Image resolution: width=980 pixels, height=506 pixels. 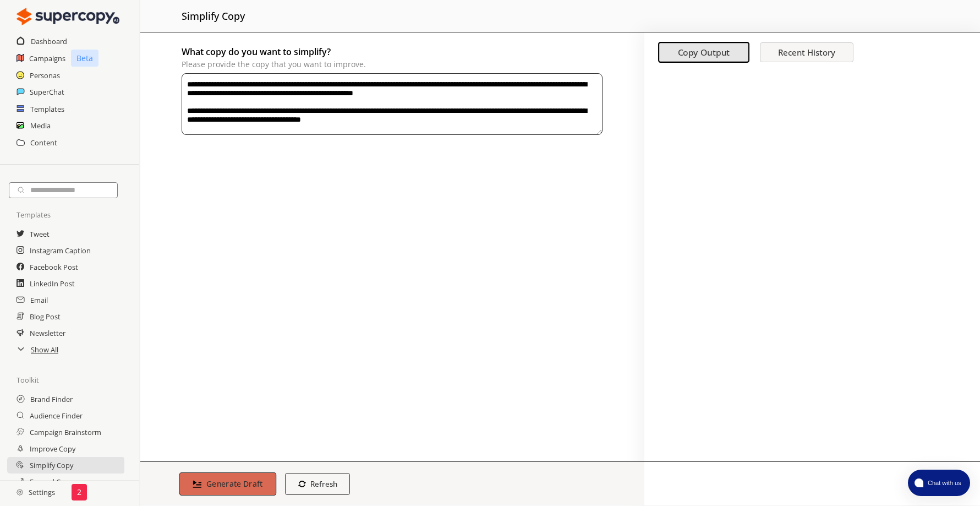 I want to click on button: Copy Output, so click(x=704, y=53).